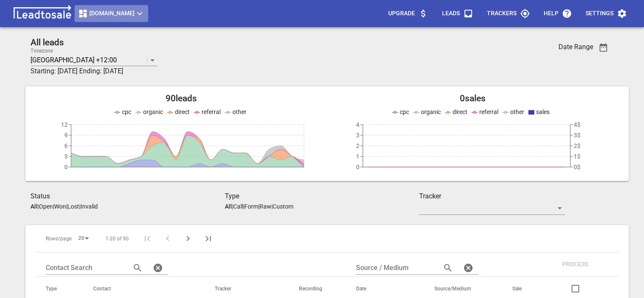  I want to click on h3: Status, so click(127, 196).